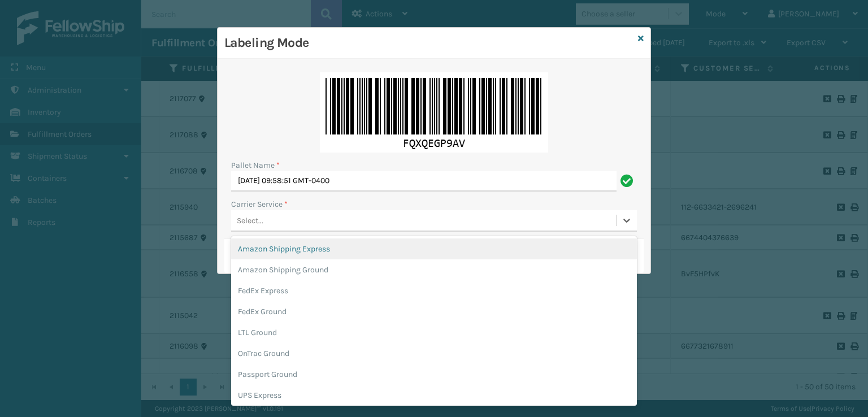 Image resolution: width=868 pixels, height=417 pixels. What do you see at coordinates (434, 290) in the screenshot?
I see `div: FedEx Express` at bounding box center [434, 290].